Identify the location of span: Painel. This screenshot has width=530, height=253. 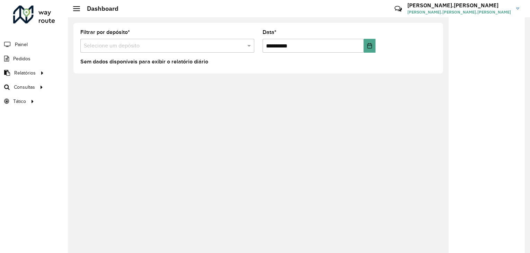
(21, 44).